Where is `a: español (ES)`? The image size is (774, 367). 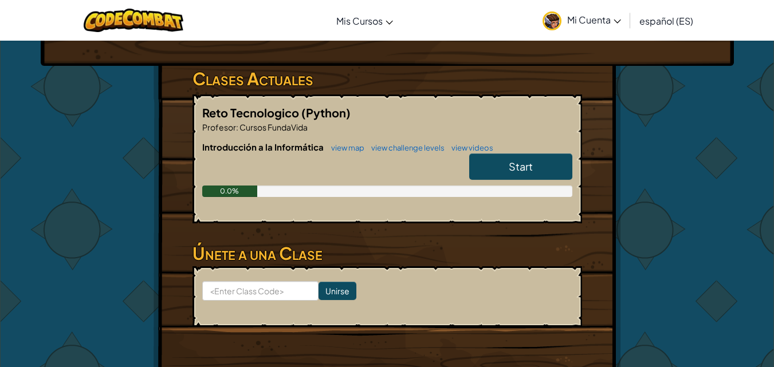
a: español (ES) is located at coordinates (666, 21).